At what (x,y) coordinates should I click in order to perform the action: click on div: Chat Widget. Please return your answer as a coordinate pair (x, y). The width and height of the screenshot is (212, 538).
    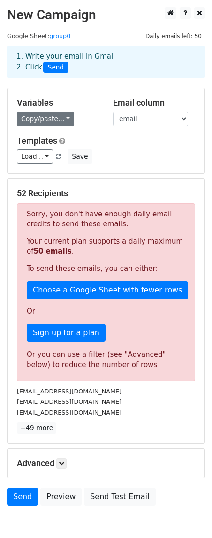
    Looking at the image, I should click on (189, 516).